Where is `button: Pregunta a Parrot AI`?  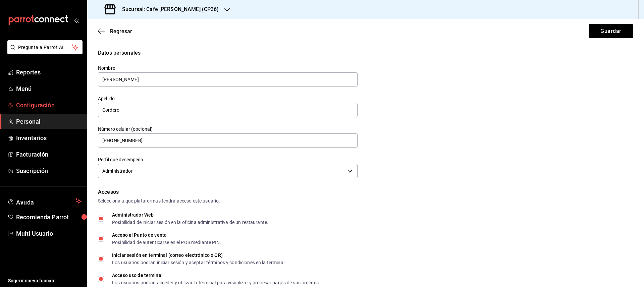 button: Pregunta a Parrot AI is located at coordinates (45, 47).